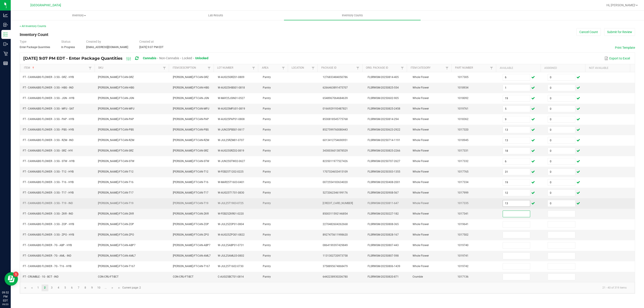  I want to click on span: W-JUN25PBS01-0617, so click(231, 130).